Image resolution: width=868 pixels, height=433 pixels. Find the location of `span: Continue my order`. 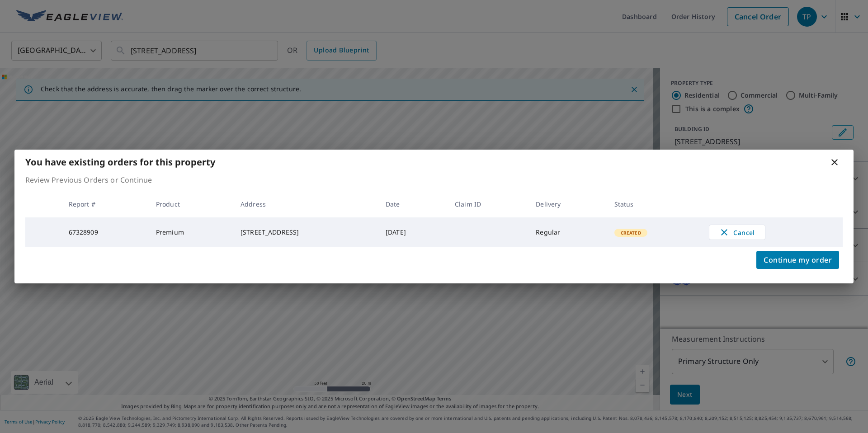

span: Continue my order is located at coordinates (798, 260).